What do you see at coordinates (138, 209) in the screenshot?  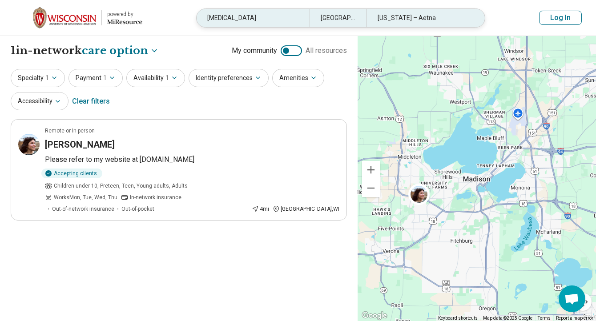 I see `span: Out-of-pocket` at bounding box center [138, 209].